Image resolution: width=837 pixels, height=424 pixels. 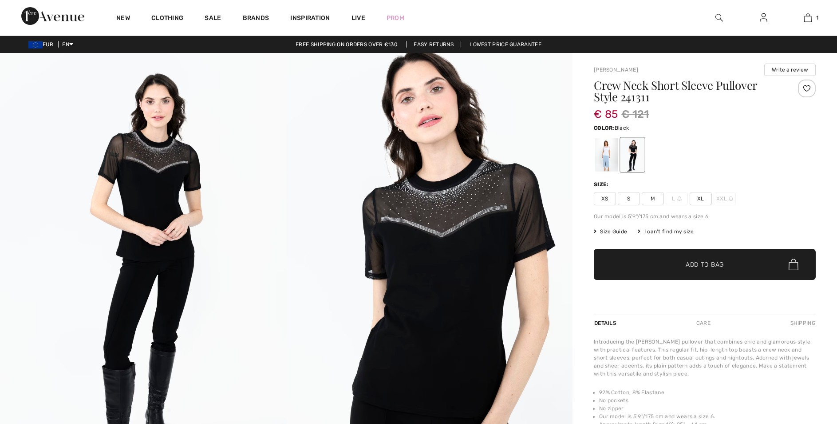 I want to click on div: White, so click(x=607, y=155).